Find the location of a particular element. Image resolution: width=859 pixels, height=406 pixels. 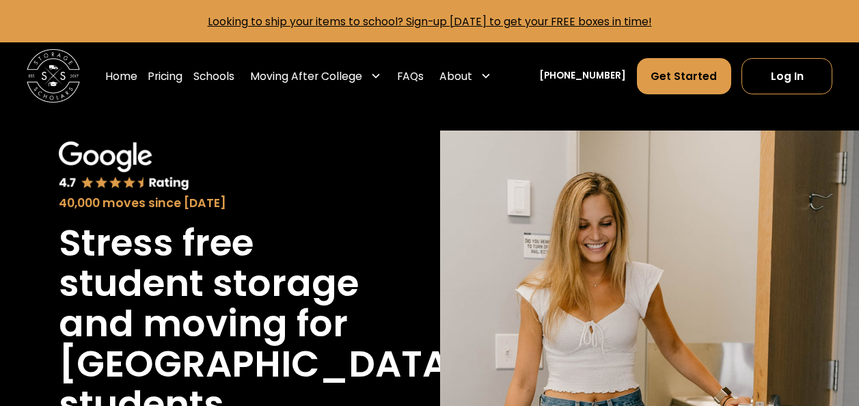

a: Schools is located at coordinates (214, 76).